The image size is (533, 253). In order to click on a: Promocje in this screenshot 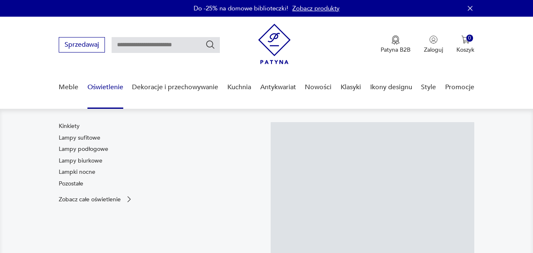, I will do `click(460, 87)`.